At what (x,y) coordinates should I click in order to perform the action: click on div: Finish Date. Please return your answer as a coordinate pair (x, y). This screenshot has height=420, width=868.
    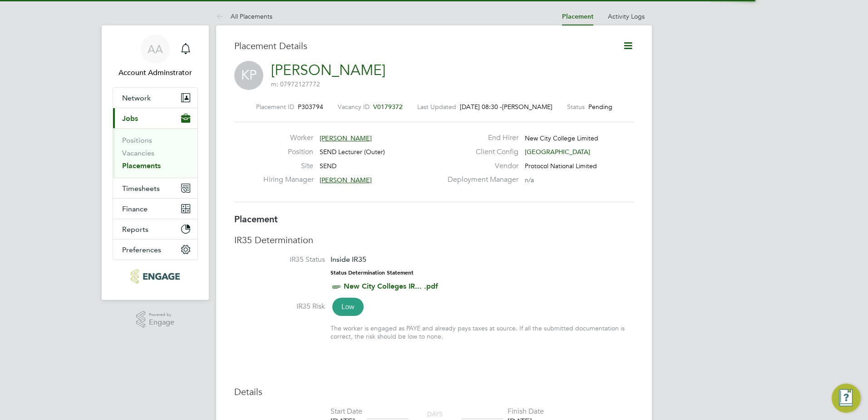
    Looking at the image, I should click on (526, 411).